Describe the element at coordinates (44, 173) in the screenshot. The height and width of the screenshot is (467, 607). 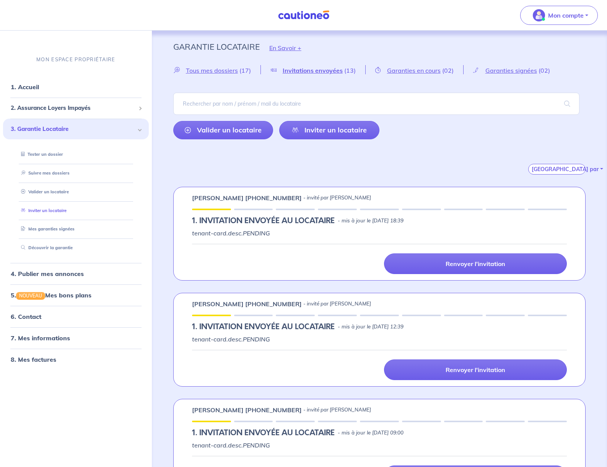
I see `a: Suivre mes dossiers` at that location.